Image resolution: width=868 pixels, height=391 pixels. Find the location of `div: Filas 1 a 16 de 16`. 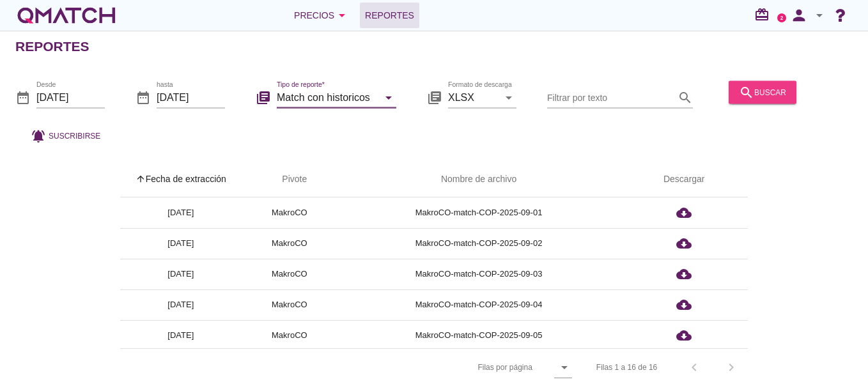

div: Filas 1 a 16 de 16 is located at coordinates (626, 367).